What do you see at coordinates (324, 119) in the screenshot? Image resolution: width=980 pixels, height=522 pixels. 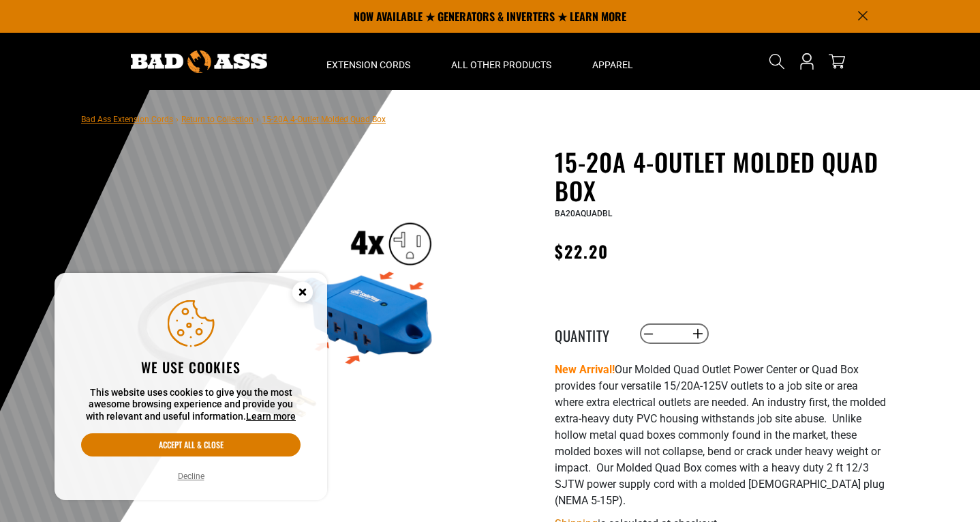 I see `span: 15-20A 4-Outlet Molded Quad Box` at bounding box center [324, 119].